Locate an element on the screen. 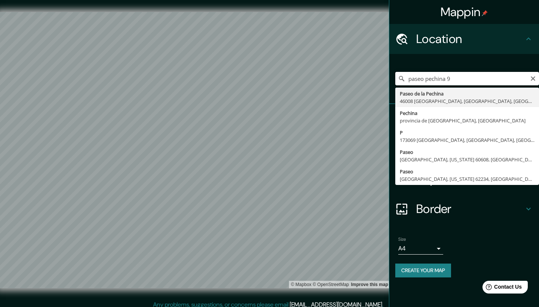  h4: Location is located at coordinates (470, 39).